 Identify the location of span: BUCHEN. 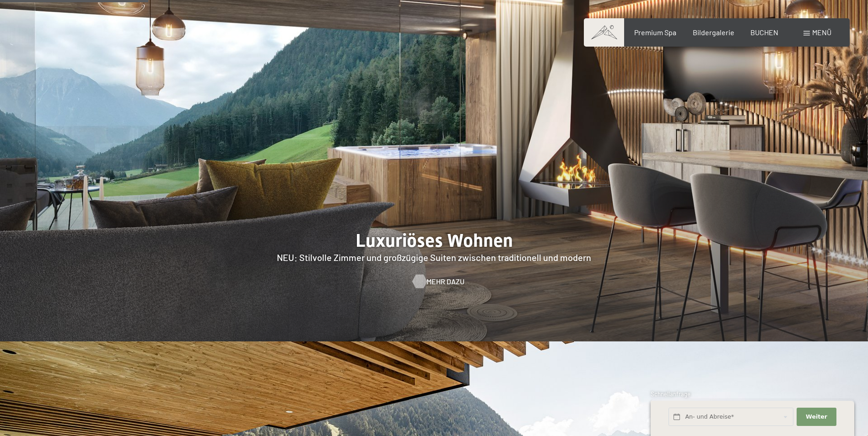
(764, 32).